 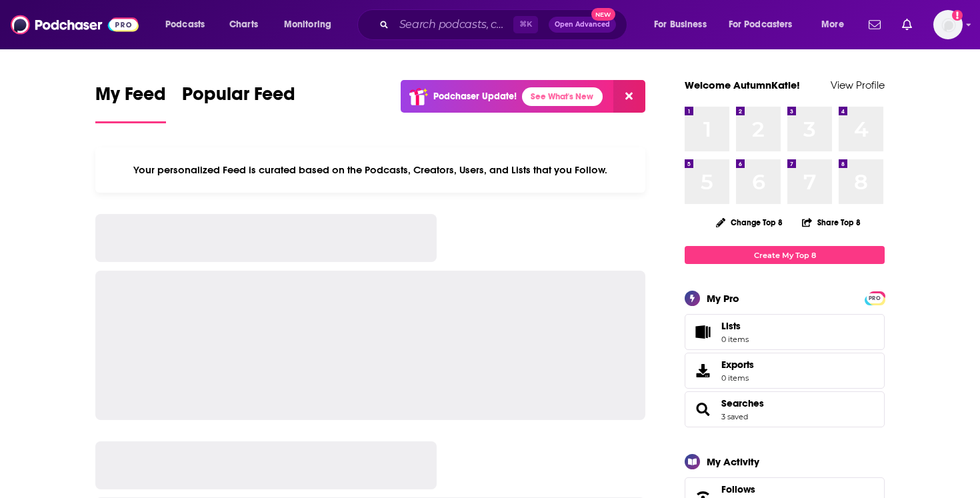 I want to click on svg: Add a profile image, so click(x=957, y=16).